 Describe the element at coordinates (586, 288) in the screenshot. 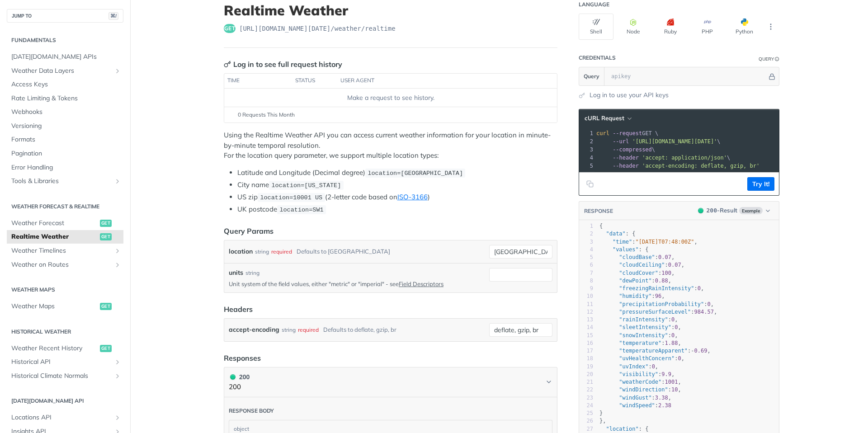

I see `div: 9` at that location.